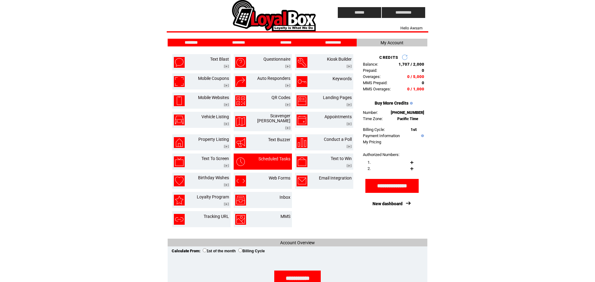  Describe the element at coordinates (179, 82) in the screenshot. I see `img: mobile-coupons.png` at that location.